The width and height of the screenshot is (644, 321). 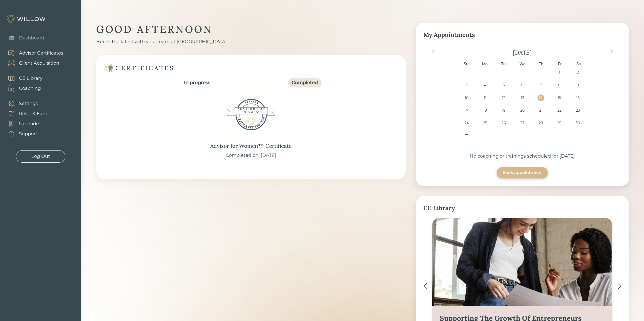 What do you see at coordinates (578, 64) in the screenshot?
I see `div: Sa` at bounding box center [578, 64].